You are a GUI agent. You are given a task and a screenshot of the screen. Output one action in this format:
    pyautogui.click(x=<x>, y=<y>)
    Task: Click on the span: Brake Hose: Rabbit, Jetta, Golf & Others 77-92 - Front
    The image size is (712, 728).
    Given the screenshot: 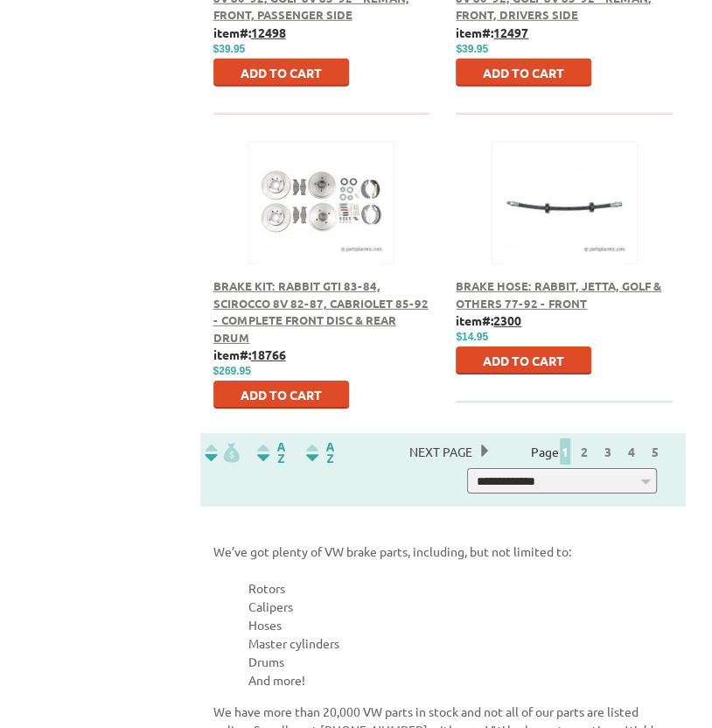 What is the action you would take?
    pyautogui.click(x=558, y=294)
    